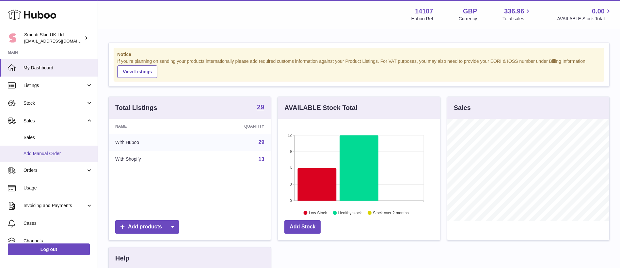 The width and height of the screenshot is (620, 268). I want to click on text: Healthy stock, so click(350, 212).